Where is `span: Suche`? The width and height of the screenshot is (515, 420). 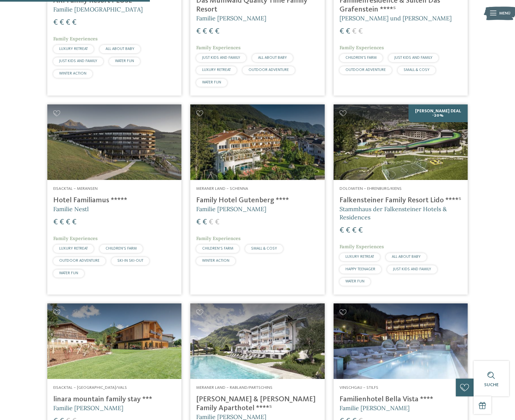 span: Suche is located at coordinates (491, 385).